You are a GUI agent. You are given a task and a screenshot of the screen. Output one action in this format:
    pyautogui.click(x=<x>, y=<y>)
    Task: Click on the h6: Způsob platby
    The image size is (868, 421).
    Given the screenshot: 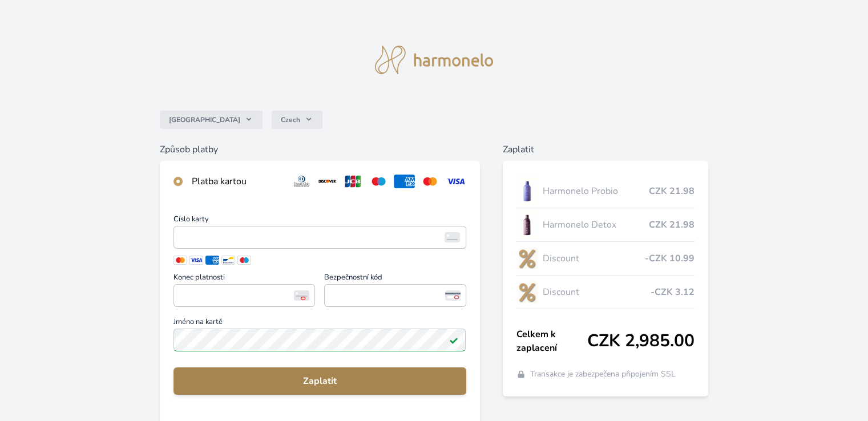 What is the action you would take?
    pyautogui.click(x=320, y=150)
    